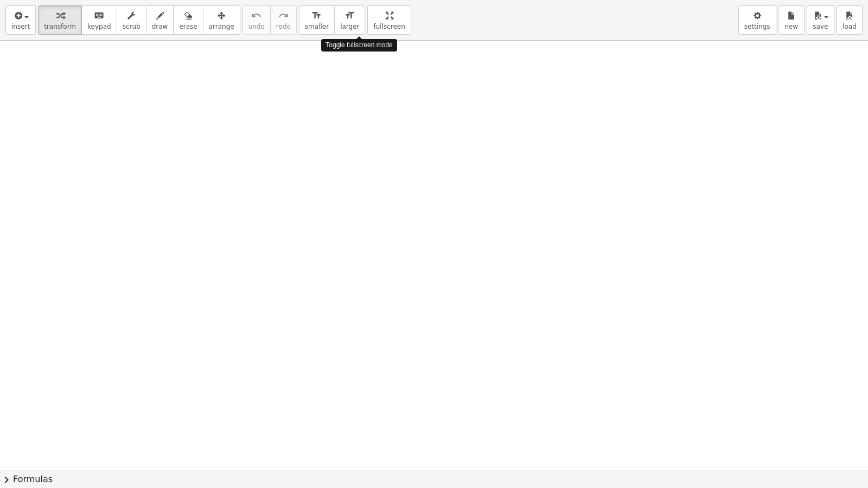  Describe the element at coordinates (160, 27) in the screenshot. I see `span: draw` at that location.